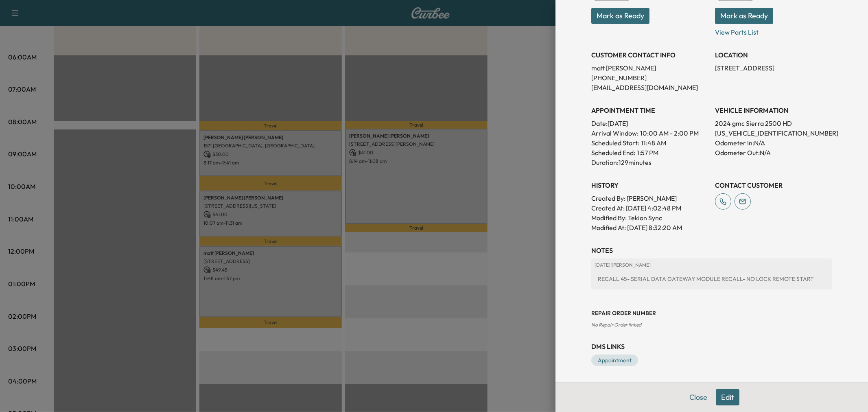  Describe the element at coordinates (650, 217) in the screenshot. I see `p: Modified By : Tekion Sync` at that location.